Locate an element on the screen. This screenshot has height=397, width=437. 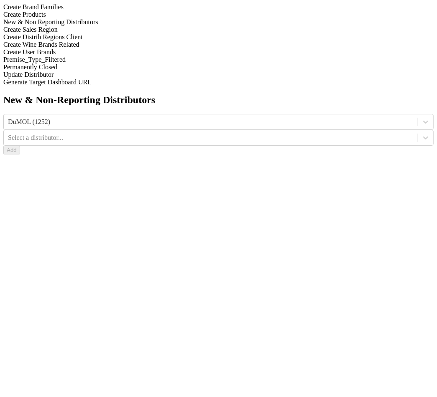
div: Premise_Type_Filtered is located at coordinates (218, 60).